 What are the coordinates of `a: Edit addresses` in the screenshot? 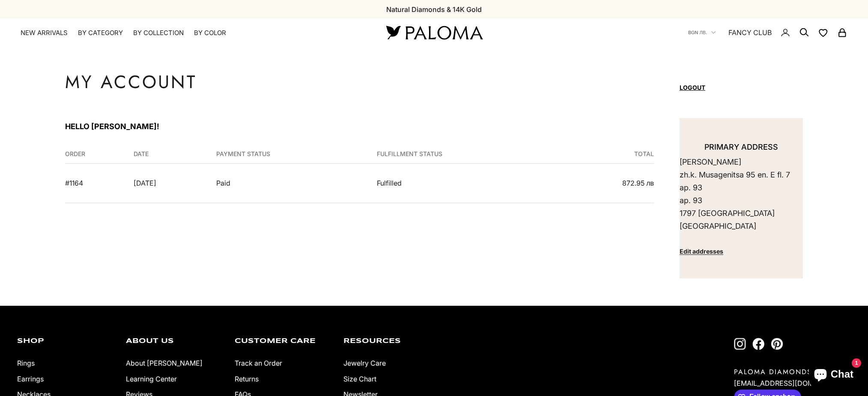 It's located at (702, 251).